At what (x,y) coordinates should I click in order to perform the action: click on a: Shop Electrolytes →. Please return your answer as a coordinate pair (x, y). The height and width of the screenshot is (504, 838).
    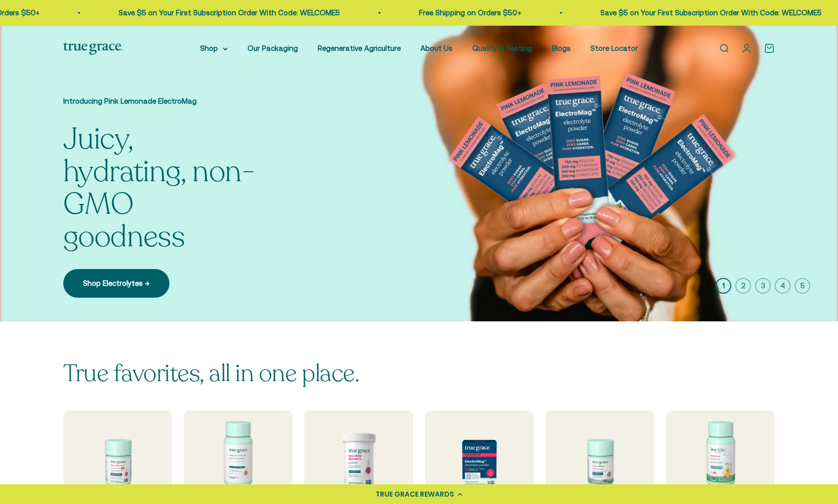
    Looking at the image, I should click on (116, 283).